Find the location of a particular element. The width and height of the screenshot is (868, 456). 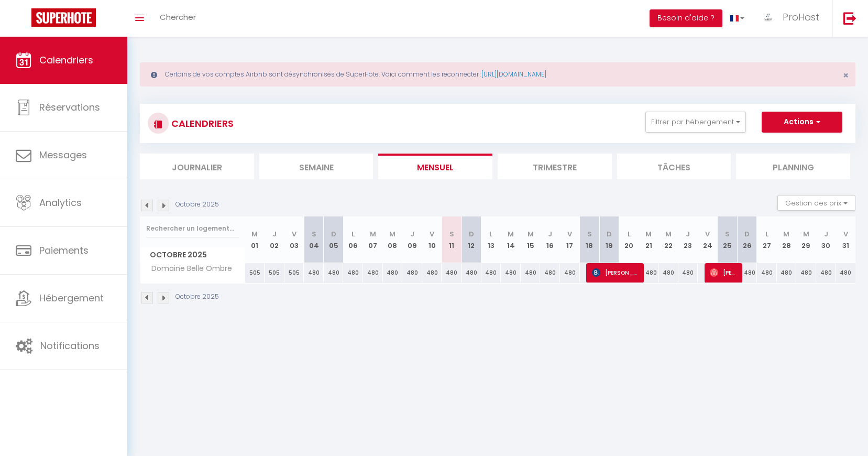

th: 31 is located at coordinates (845, 240).